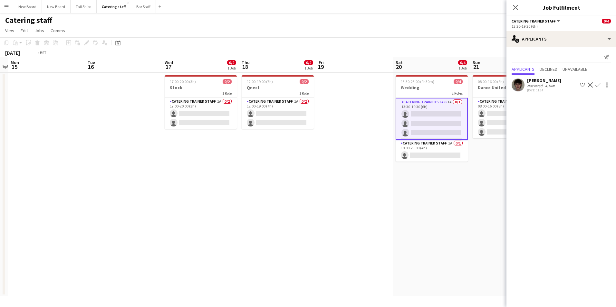 The width and height of the screenshot is (616, 307). I want to click on span: Jobs, so click(39, 31).